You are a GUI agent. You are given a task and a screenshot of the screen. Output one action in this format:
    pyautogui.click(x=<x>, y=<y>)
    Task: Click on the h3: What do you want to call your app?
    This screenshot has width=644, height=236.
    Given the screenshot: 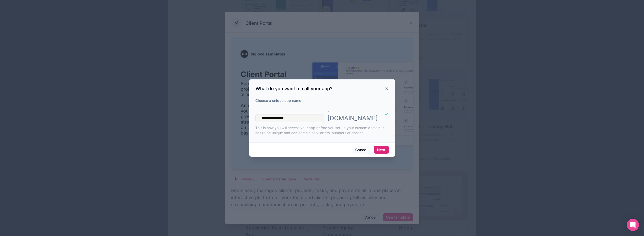 What is the action you would take?
    pyautogui.click(x=294, y=88)
    